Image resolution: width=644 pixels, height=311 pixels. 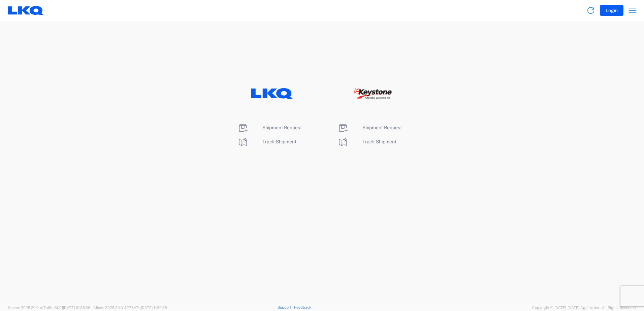 What do you see at coordinates (612, 10) in the screenshot?
I see `button: Login` at bounding box center [612, 10].